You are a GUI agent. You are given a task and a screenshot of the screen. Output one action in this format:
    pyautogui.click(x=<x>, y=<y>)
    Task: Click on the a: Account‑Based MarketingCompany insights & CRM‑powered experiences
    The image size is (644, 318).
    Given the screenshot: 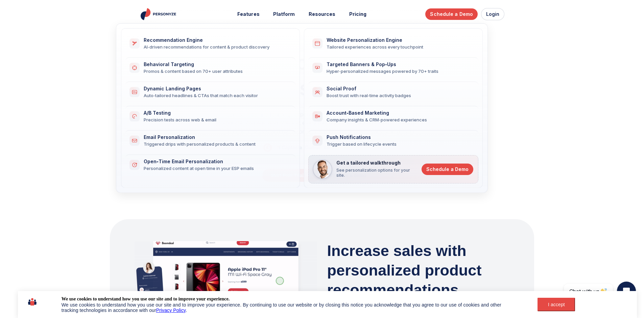 What is the action you would take?
    pyautogui.click(x=393, y=117)
    